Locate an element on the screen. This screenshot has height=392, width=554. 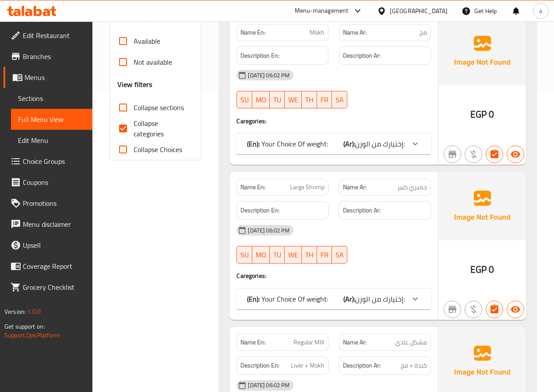
a: Upsell is located at coordinates (48, 245).